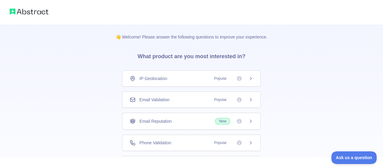 This screenshot has width=383, height=167. Describe the element at coordinates (155, 143) in the screenshot. I see `span: Phone Validation` at that location.